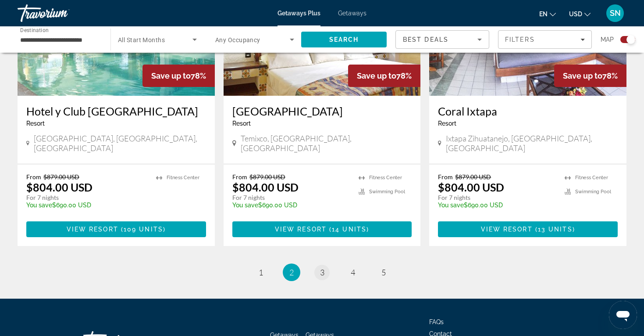 The height and width of the screenshot is (336, 644). I want to click on button: Change currency, so click(579, 14).